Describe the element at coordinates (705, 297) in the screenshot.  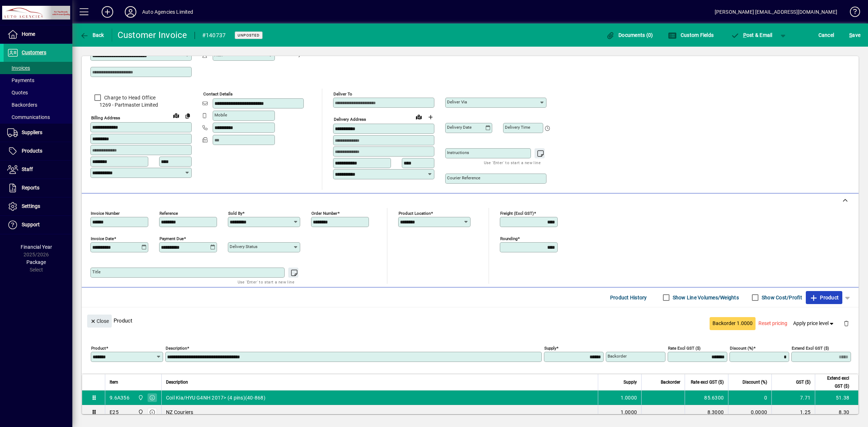
I see `label: Show Line Volumes/Weights` at that location.